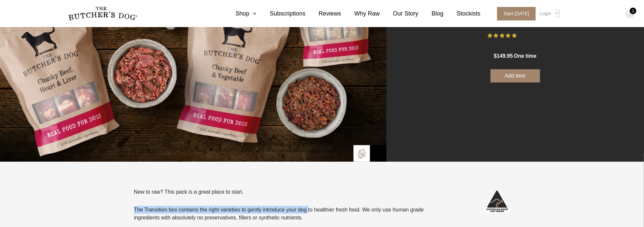 The width and height of the screenshot is (644, 227). Describe the element at coordinates (378, 154) in the screenshot. I see `img: TBD_Category_Icons-1.png` at that location.